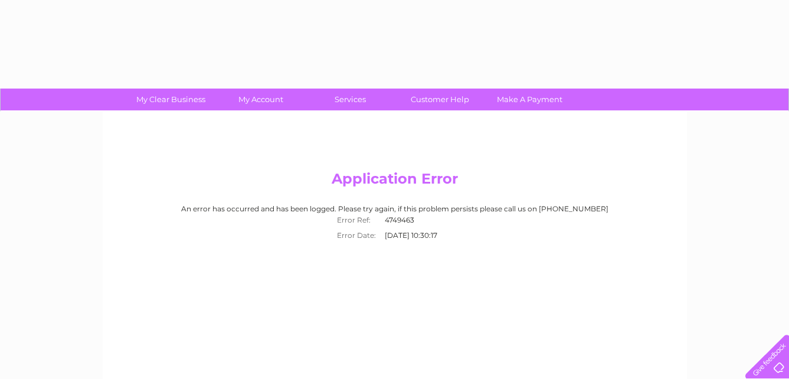  What do you see at coordinates (420, 220) in the screenshot?
I see `td: 4749463` at bounding box center [420, 220].